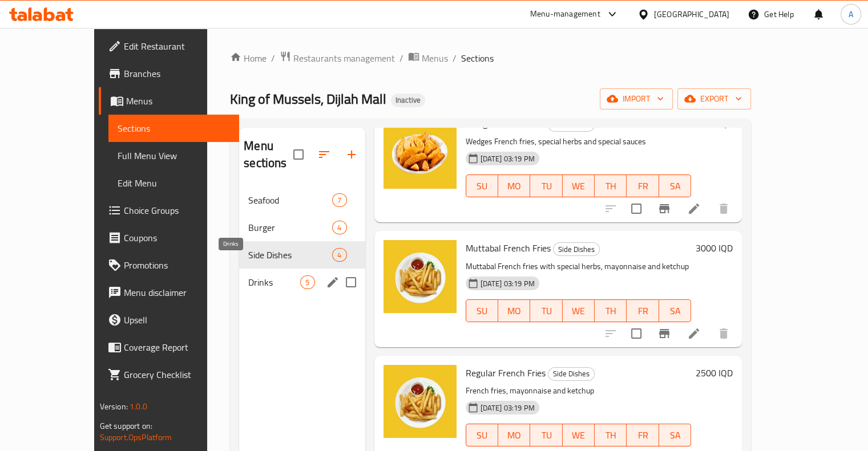  What do you see at coordinates (506, 373) in the screenshot?
I see `span: Regular French Fries` at bounding box center [506, 373].